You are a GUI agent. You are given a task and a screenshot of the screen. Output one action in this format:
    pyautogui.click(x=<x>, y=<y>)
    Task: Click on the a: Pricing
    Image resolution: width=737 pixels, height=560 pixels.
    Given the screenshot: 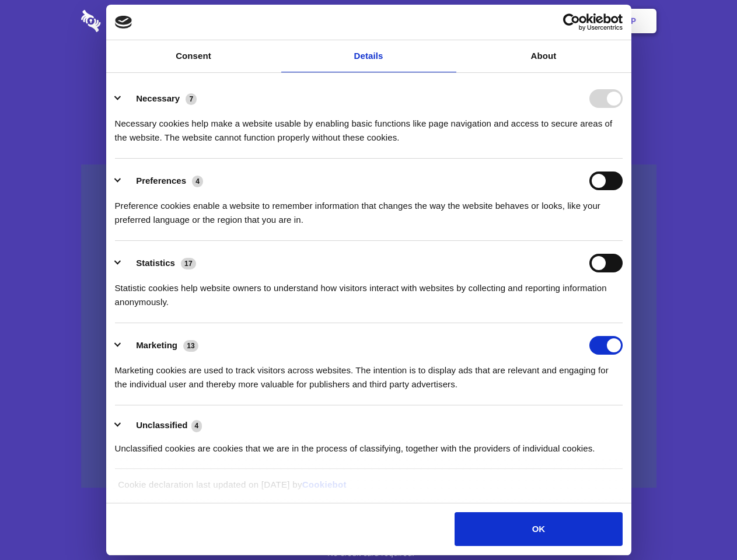 What is the action you would take?
    pyautogui.click(x=368, y=21)
    